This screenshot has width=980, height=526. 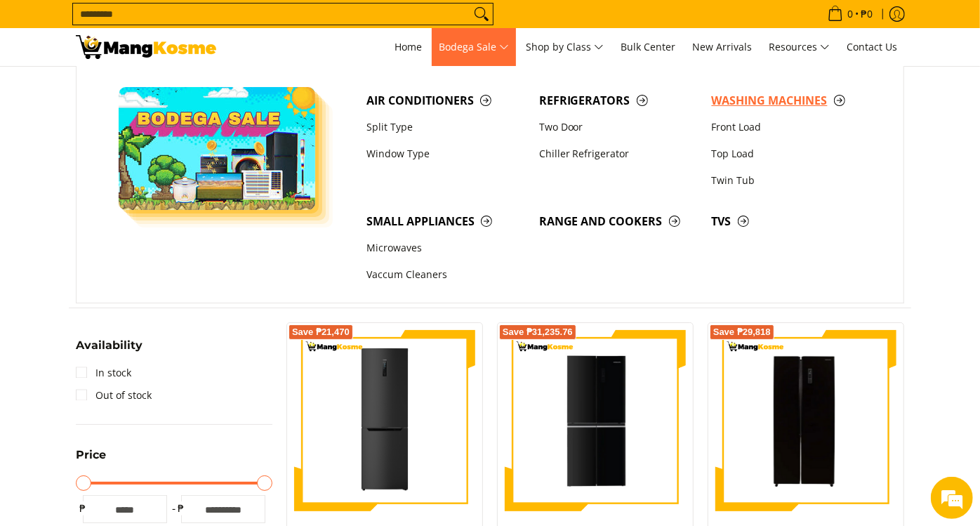 What do you see at coordinates (247, 24) in the screenshot?
I see `div: Minimize live chat window` at bounding box center [247, 24].